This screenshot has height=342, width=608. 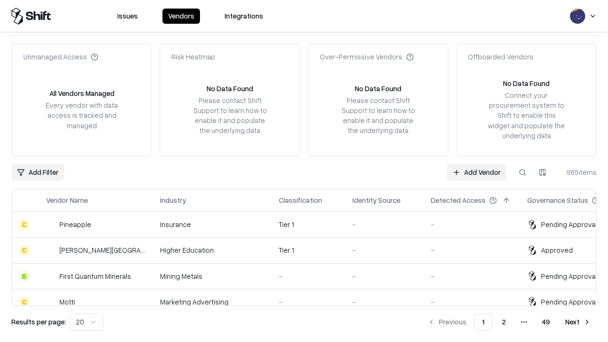 What do you see at coordinates (526, 115) in the screenshot?
I see `div: Connect your procurement system to Shift to enable this widget and populate the underlying data` at bounding box center [526, 115].